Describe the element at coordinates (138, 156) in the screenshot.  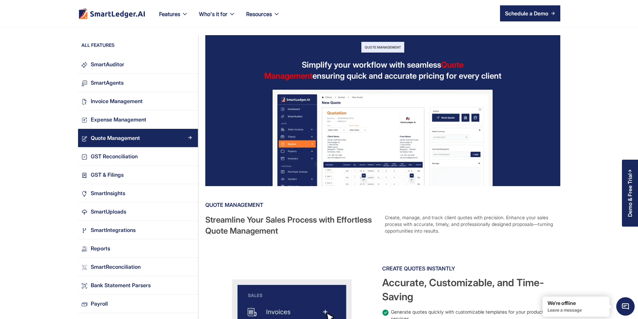
I see `a: GST ReconciliationArrow Right Blue` at that location.